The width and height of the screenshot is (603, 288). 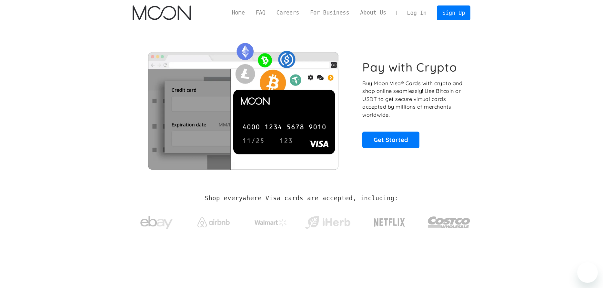 I want to click on img: Costco, so click(x=449, y=222).